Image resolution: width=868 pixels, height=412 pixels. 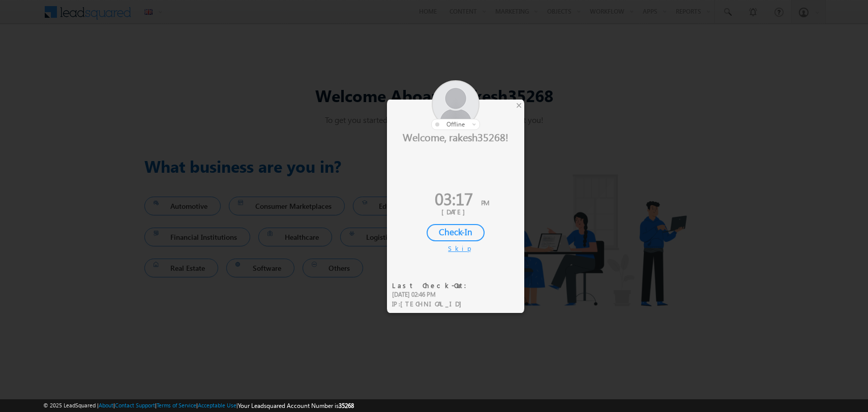 I want to click on span: 03:17, so click(x=454, y=198).